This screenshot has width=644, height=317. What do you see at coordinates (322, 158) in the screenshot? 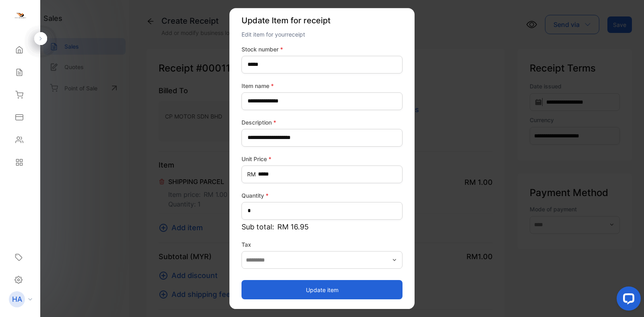
I see `label: Unit Price` at bounding box center [322, 158].